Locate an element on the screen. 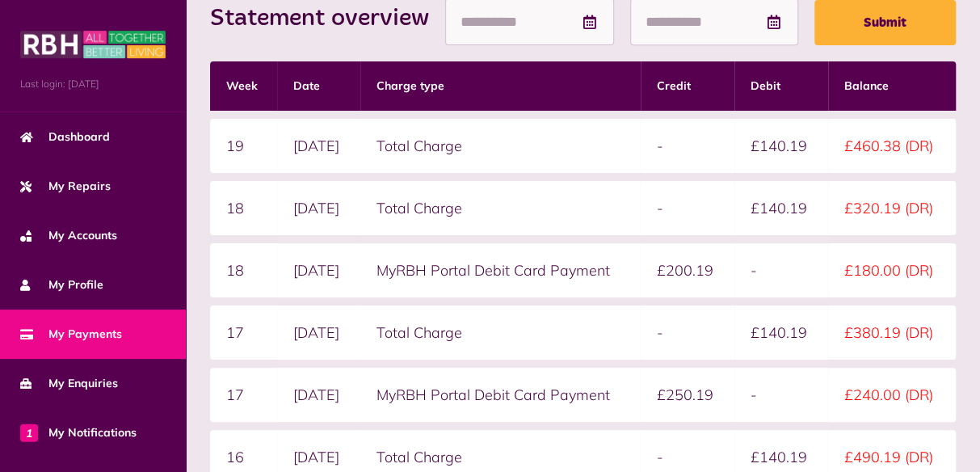 This screenshot has height=472, width=980. span: My Enquiries is located at coordinates (69, 383).